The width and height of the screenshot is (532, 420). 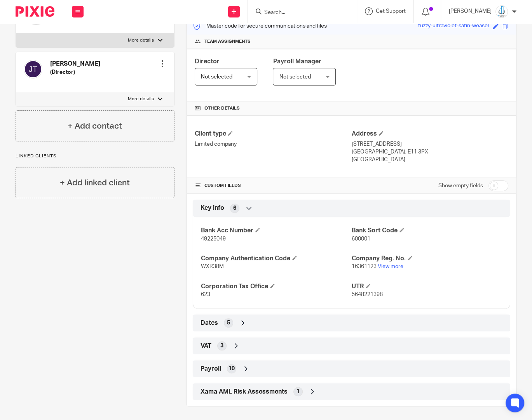 What do you see at coordinates (364, 266) in the screenshot?
I see `span: 16361123` at bounding box center [364, 266].